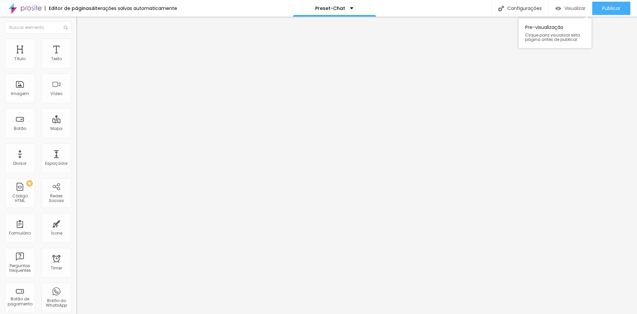 The width and height of the screenshot is (637, 314). Describe the element at coordinates (20, 268) in the screenshot. I see `div: Perguntas frequentes` at that location.